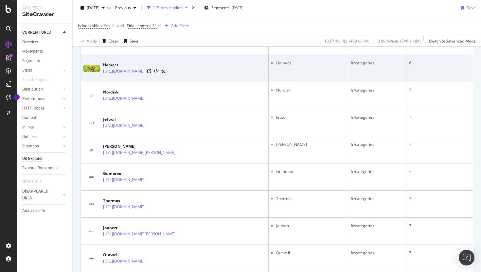 The image size is (481, 272). I want to click on div: Sitemaps, so click(30, 146).